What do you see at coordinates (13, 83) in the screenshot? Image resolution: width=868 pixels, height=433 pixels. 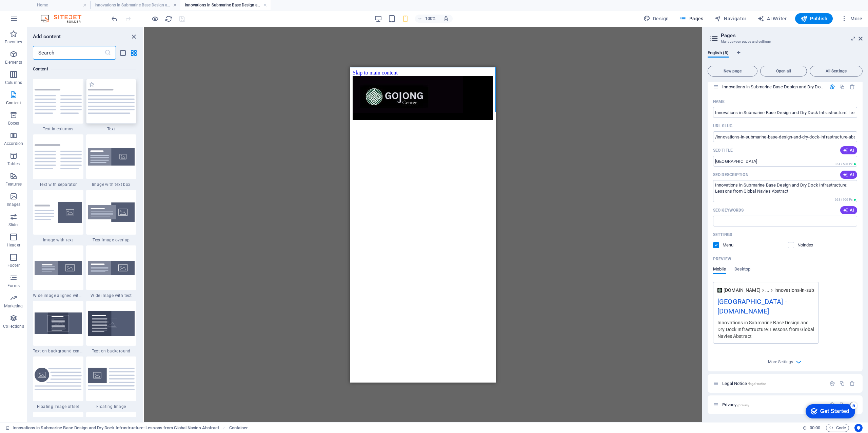 I see `p: Columns` at bounding box center [13, 83].